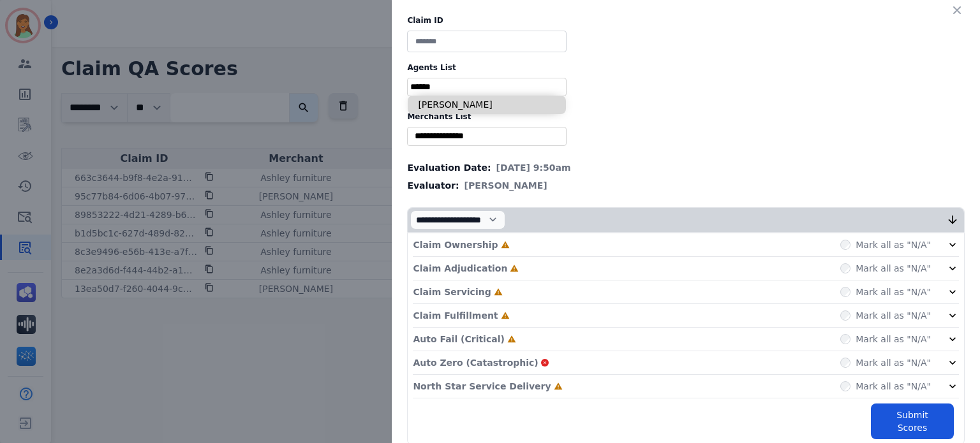  What do you see at coordinates (686, 168) in the screenshot?
I see `div: Evaluation Date:` at bounding box center [686, 168].